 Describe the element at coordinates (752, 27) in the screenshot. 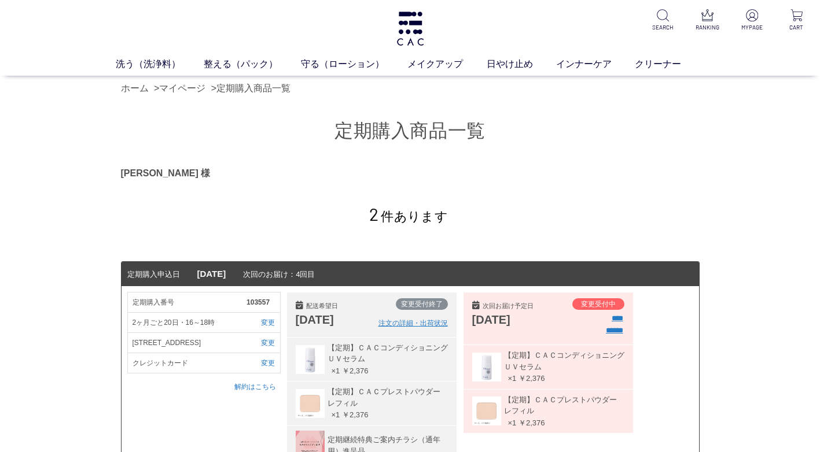

I see `p: MYPAGE` at that location.